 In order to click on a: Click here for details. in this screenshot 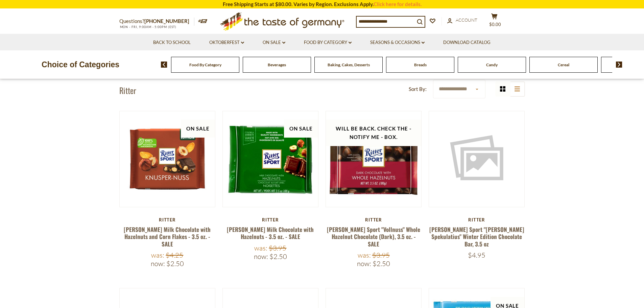, I will do `click(398, 4)`.